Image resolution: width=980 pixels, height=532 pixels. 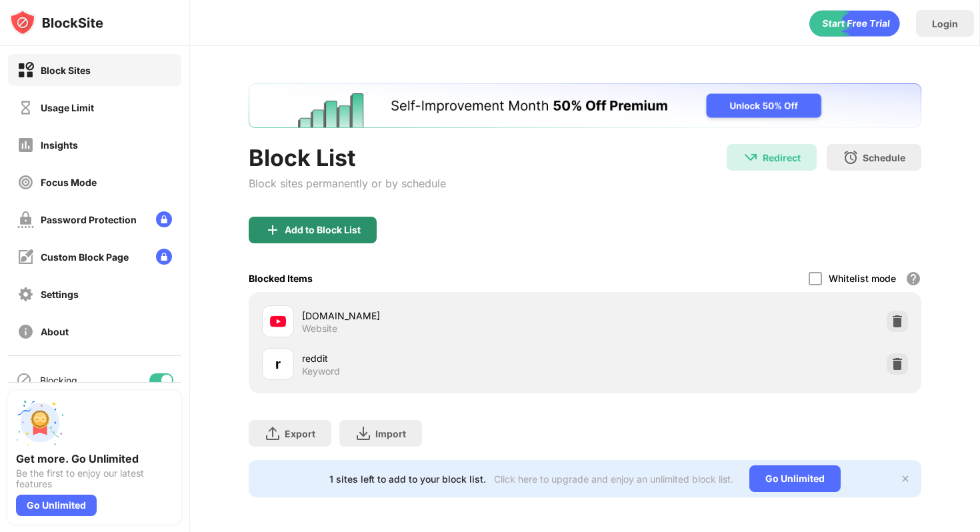 I want to click on img: about-off.svg, so click(x=26, y=331).